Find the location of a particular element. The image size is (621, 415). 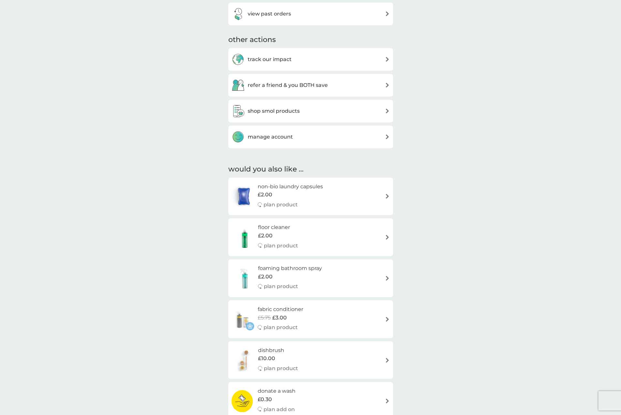

span: £5.75 is located at coordinates (264, 318).